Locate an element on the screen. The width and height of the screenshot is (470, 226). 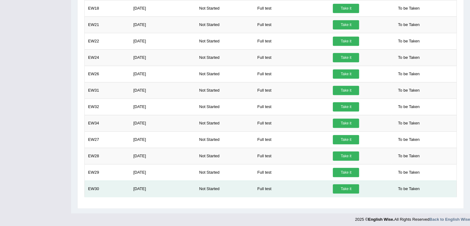
td: EW34 is located at coordinates (107, 123).